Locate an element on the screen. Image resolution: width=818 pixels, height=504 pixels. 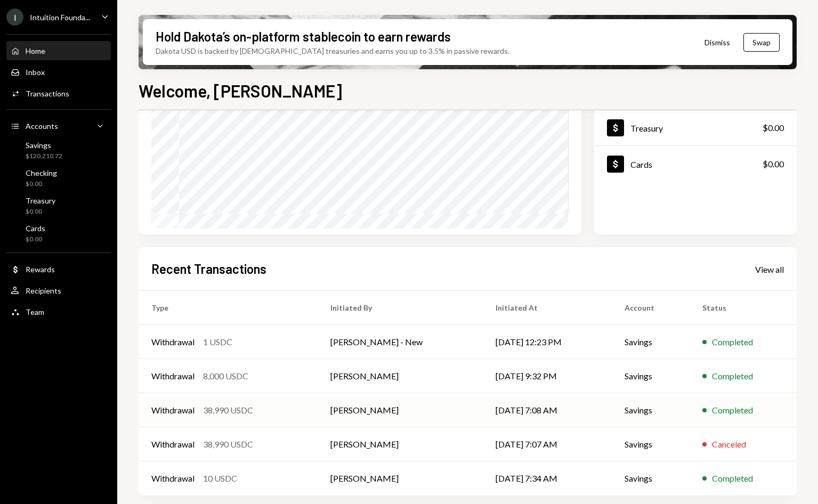
a: Checking$0.00 is located at coordinates (58, 178).